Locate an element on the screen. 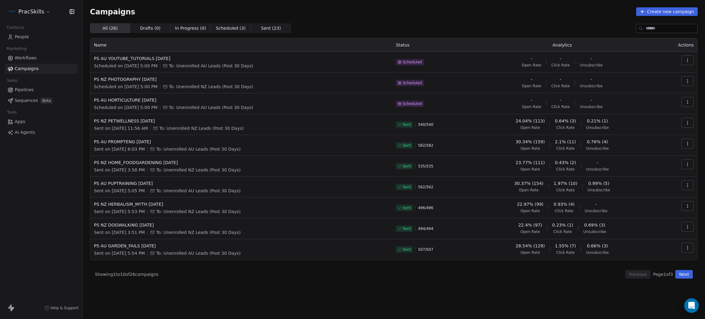 This screenshot has height=319, width=705. span: Scheduled ( 3 ) is located at coordinates (231, 28).